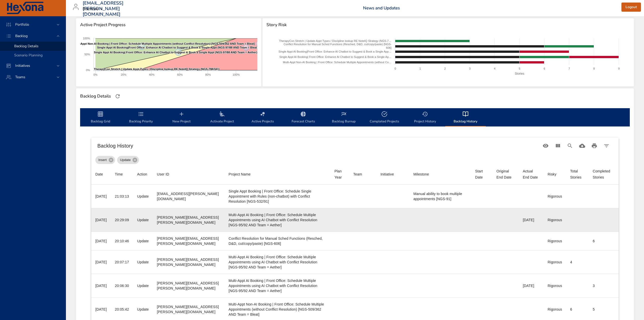 Image resolution: width=644 pixels, height=320 pixels. I want to click on span: Activate Project, so click(222, 117).